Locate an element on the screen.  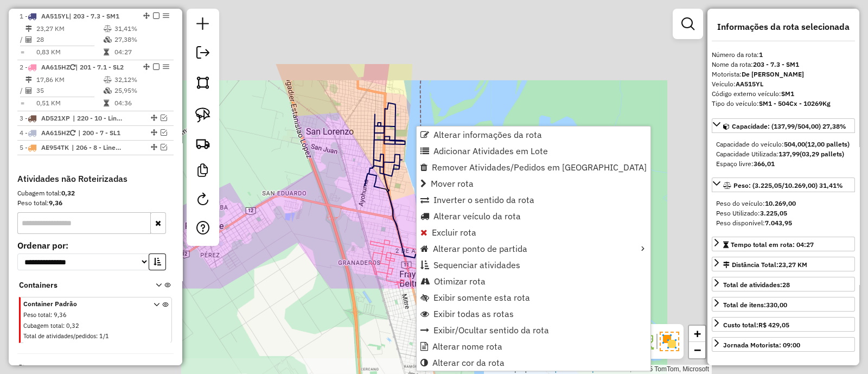
div: Número da rota: is located at coordinates (784, 55).